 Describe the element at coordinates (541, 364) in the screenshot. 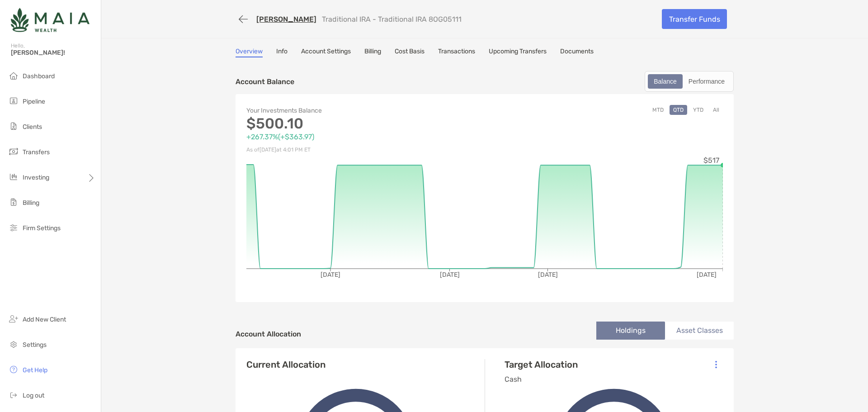

I see `h4: Target Allocation` at that location.